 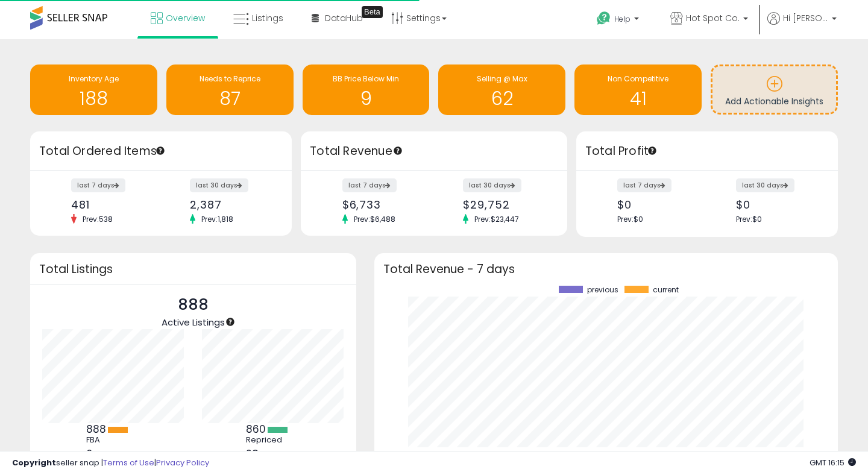 What do you see at coordinates (638, 79) in the screenshot?
I see `span: Non Competitive` at bounding box center [638, 79].